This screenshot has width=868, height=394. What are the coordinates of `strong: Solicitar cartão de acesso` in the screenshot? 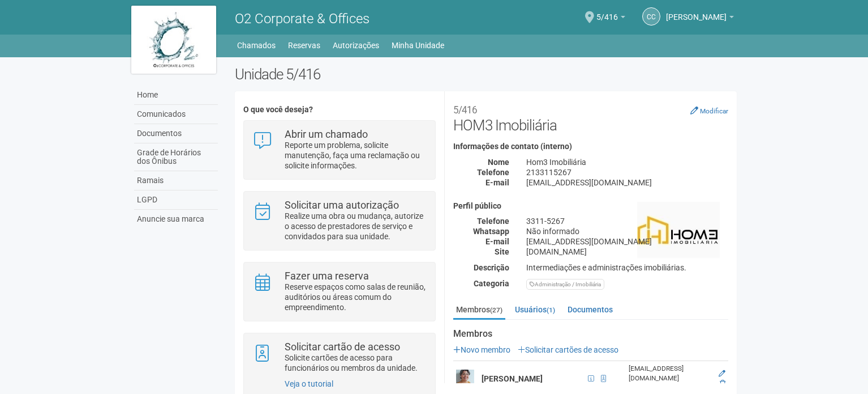 It's located at (343, 346).